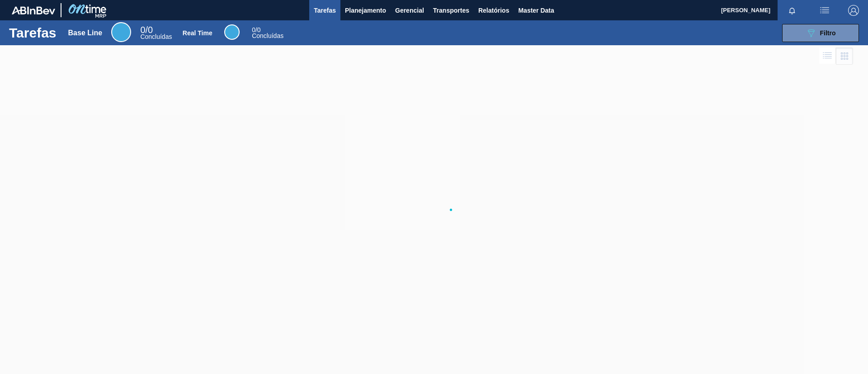 Image resolution: width=868 pixels, height=374 pixels. I want to click on img: TNhmsLtSVTkK8tSr43FrP2fwEKptu5GPRR3wAAAABJRU5ErkJggg==, so click(33, 11).